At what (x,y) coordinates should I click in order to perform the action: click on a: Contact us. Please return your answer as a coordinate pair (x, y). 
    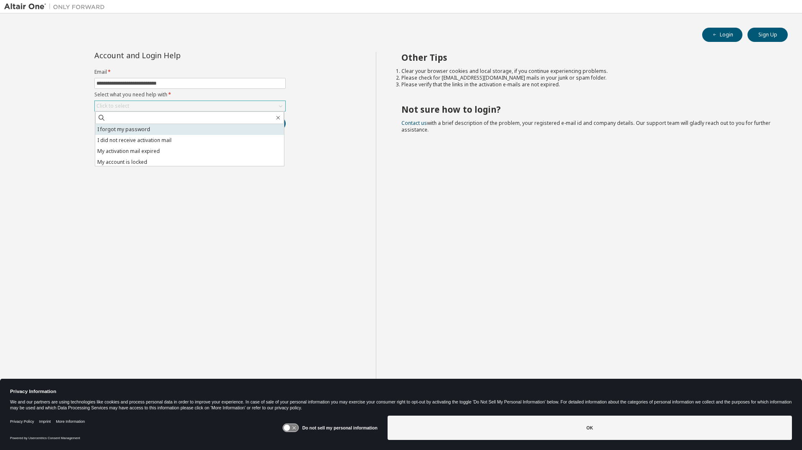
    Looking at the image, I should click on (414, 123).